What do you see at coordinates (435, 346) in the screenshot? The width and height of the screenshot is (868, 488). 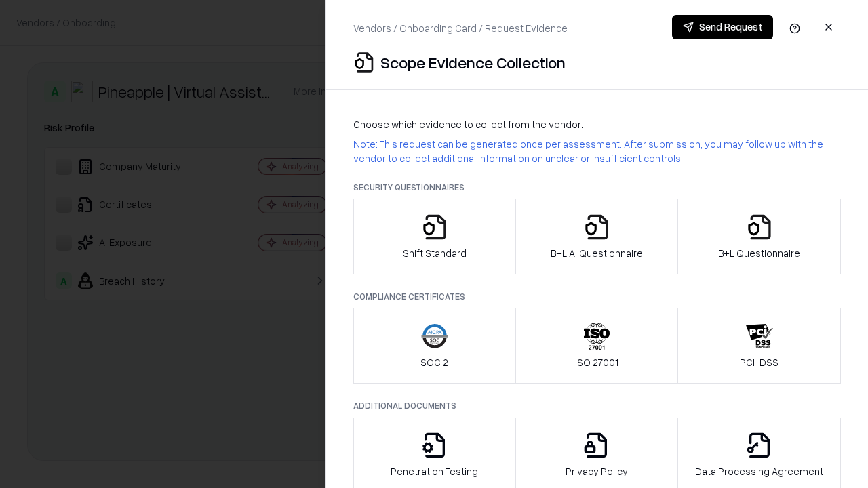 I see `button: SOC 2` at bounding box center [435, 346].